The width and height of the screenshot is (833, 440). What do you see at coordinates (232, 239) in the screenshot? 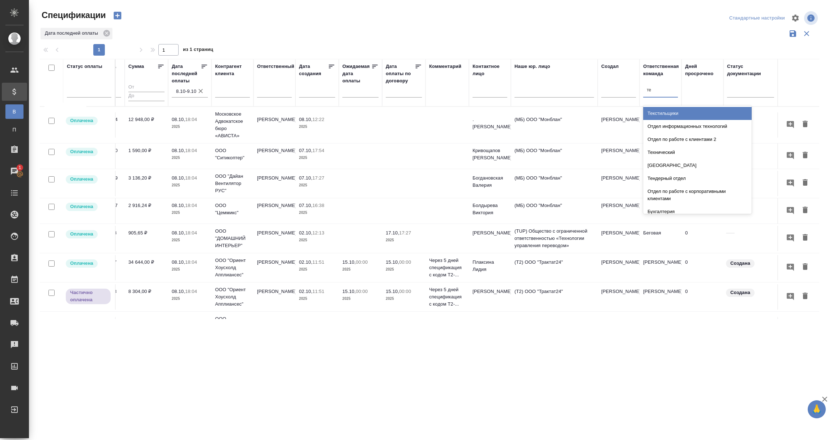
I see `p: ООО "ДОМАШНИЙ ИНТЕРЬЕР"` at bounding box center [232, 239].